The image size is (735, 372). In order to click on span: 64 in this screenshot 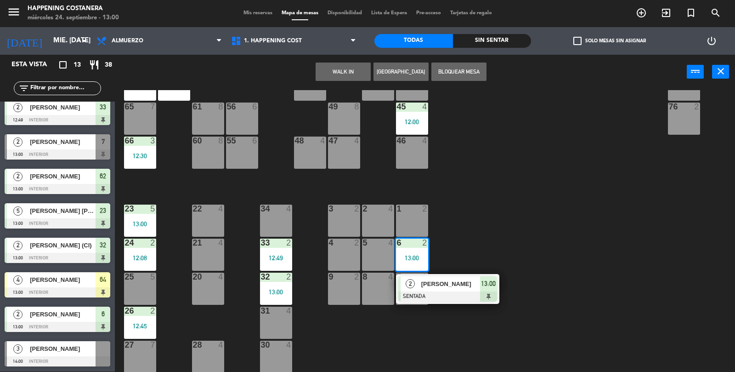, I will do `click(103, 279)`.